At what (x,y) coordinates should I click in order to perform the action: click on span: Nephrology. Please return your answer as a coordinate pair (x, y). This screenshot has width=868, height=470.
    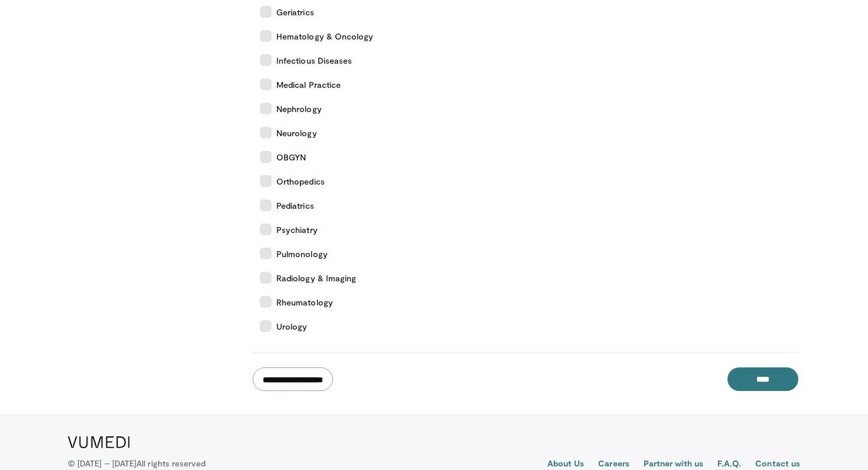
    Looking at the image, I should click on (299, 109).